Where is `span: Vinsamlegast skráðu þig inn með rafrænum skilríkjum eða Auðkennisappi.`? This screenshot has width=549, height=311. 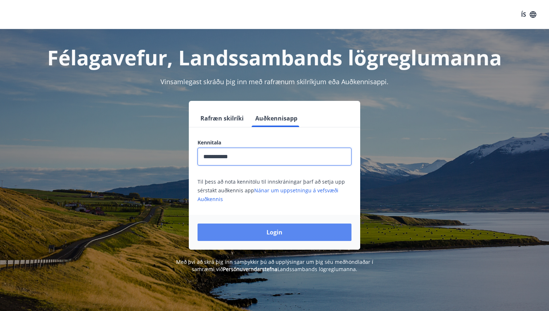 span: Vinsamlegast skráðu þig inn með rafrænum skilríkjum eða Auðkennisappi. is located at coordinates (274, 82).